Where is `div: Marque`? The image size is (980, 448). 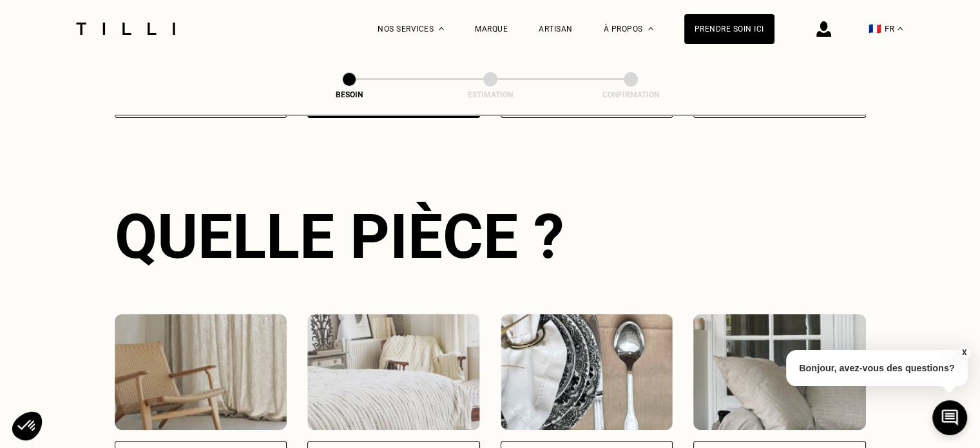 div: Marque is located at coordinates (491, 29).